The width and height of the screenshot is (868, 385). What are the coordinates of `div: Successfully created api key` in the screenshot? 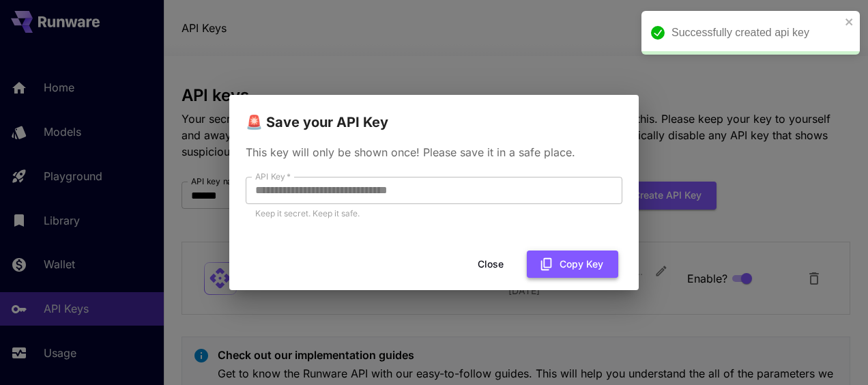 It's located at (757, 33).